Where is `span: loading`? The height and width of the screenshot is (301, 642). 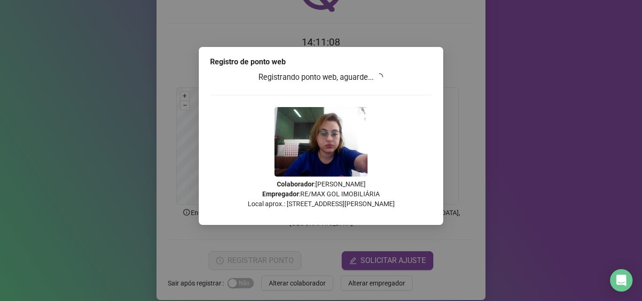
span: loading is located at coordinates (379, 77).